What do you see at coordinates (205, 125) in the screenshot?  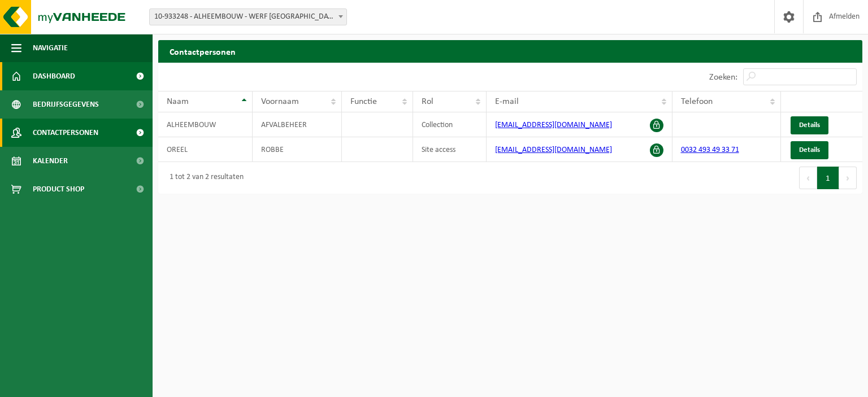 I see `td: ALHEEMBOUW` at bounding box center [205, 125].